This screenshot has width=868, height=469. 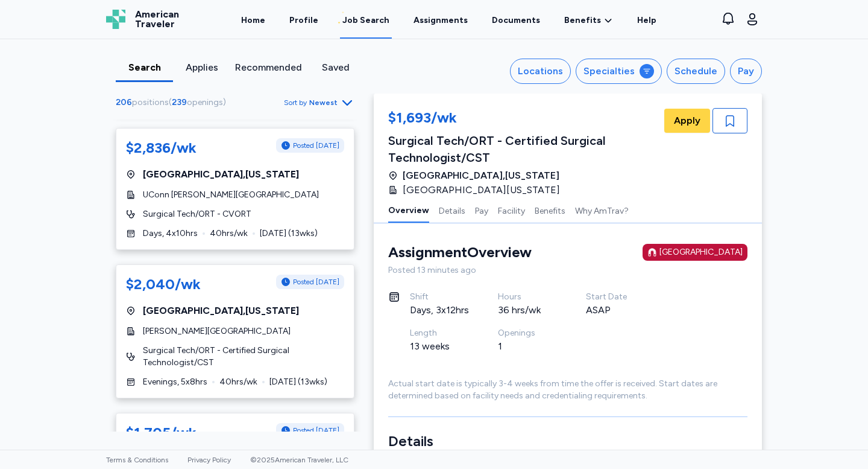 I want to click on div: 13 weeks, so click(x=440, y=346).